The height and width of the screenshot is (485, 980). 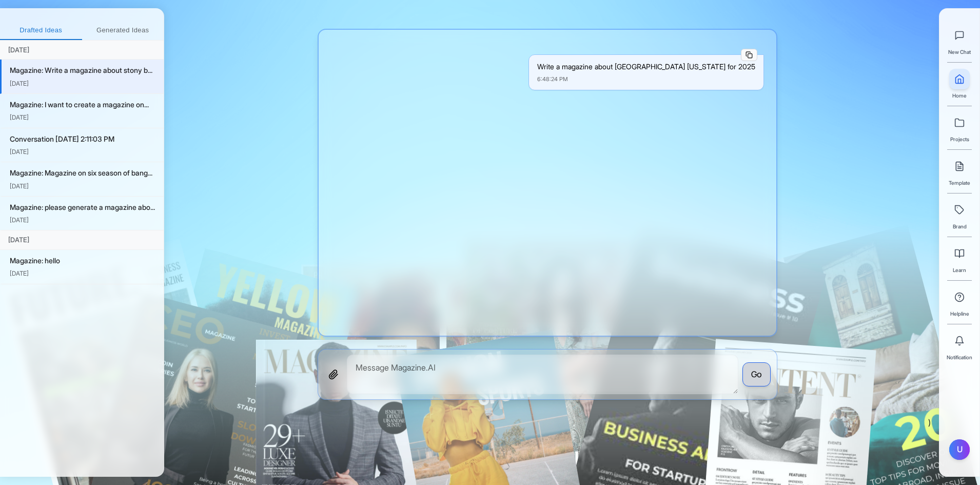 What do you see at coordinates (82, 105) in the screenshot?
I see `div: Magazine: I want to create a magazine on...` at bounding box center [82, 105].